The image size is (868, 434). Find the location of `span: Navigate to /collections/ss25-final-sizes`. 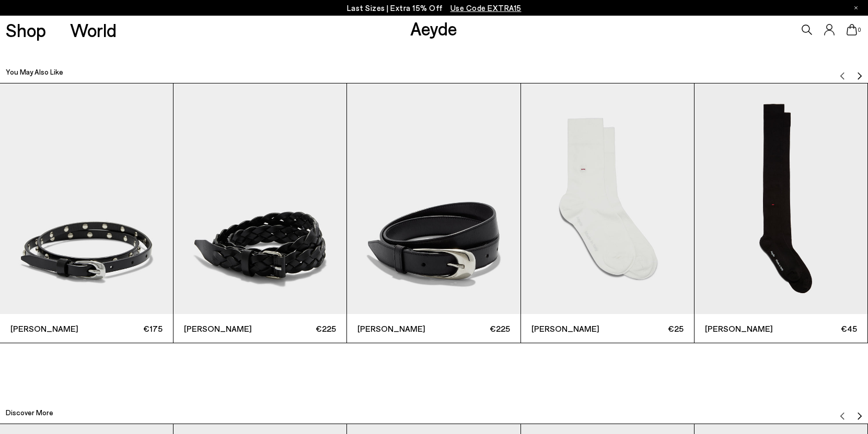

span: Navigate to /collections/ss25-final-sizes is located at coordinates (486, 8).